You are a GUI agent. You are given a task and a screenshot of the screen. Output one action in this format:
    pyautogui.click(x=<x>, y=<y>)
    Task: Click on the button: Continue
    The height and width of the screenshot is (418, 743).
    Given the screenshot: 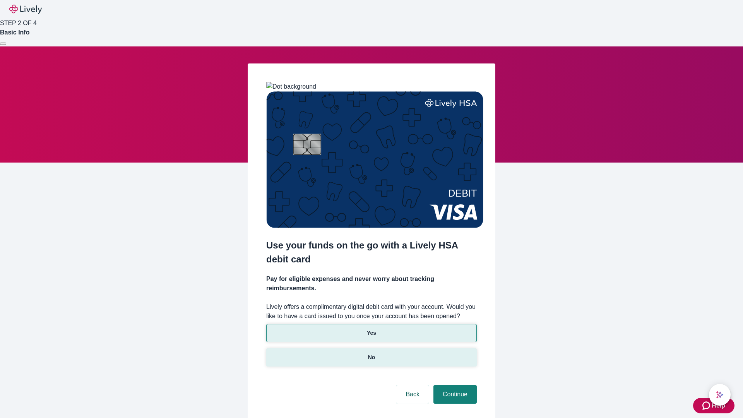 What is the action you would take?
    pyautogui.click(x=455, y=394)
    